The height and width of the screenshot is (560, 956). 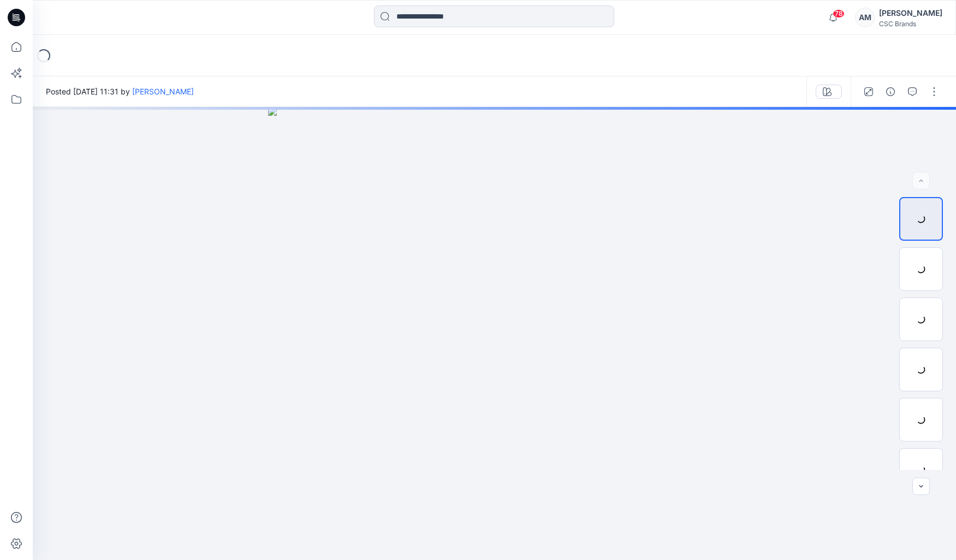 What do you see at coordinates (865, 18) in the screenshot?
I see `div: AM` at bounding box center [865, 18].